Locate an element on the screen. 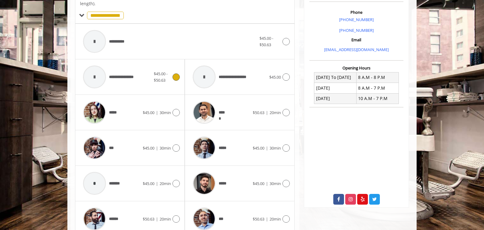  td: 8 A.M - 8 P.M is located at coordinates (377, 77).